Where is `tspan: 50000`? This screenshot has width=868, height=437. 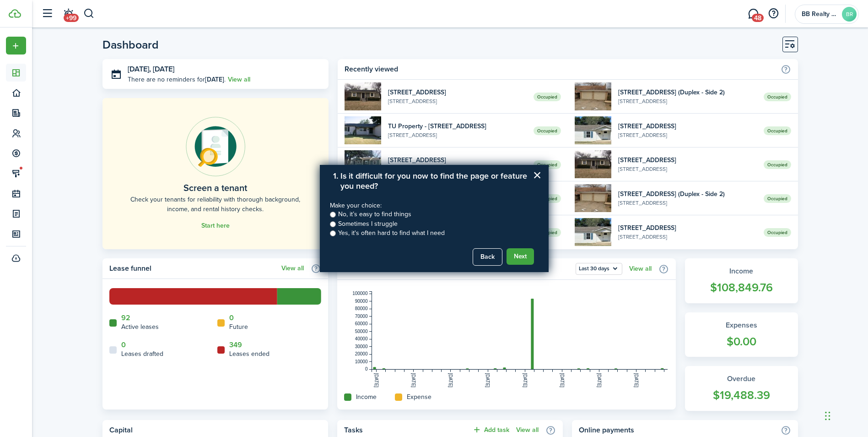 tspan: 50000 is located at coordinates (361, 332).